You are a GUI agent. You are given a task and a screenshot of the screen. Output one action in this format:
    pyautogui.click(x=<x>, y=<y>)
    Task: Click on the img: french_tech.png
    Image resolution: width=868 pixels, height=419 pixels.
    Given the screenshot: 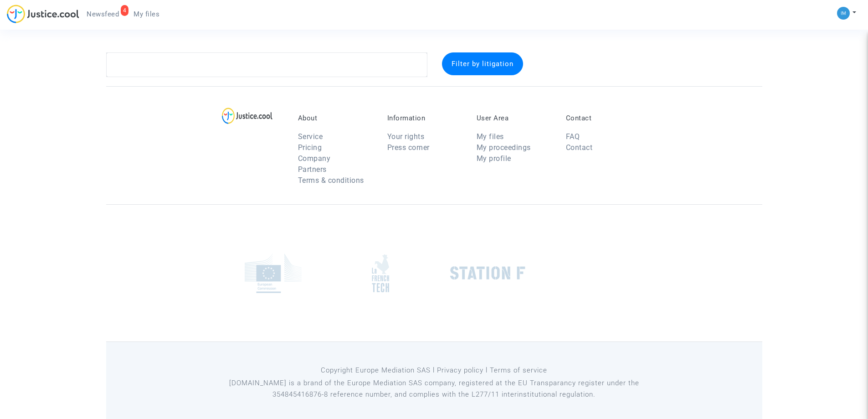 What is the action you would take?
    pyautogui.click(x=380, y=273)
    